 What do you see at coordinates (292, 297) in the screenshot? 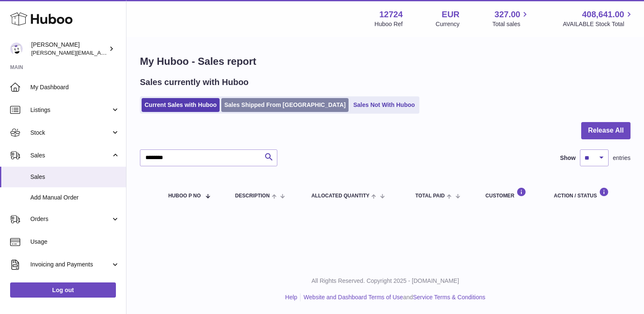
I see `a: Help` at bounding box center [292, 297].